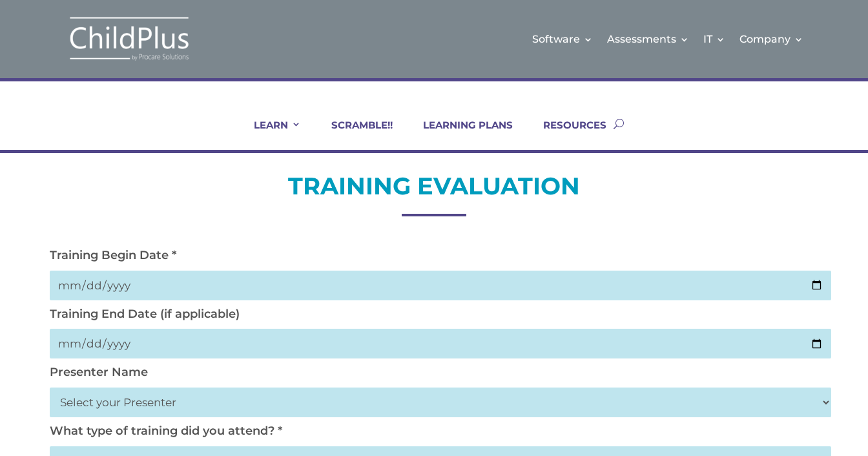 The width and height of the screenshot is (868, 456). What do you see at coordinates (563, 39) in the screenshot?
I see `a: Software` at bounding box center [563, 39].